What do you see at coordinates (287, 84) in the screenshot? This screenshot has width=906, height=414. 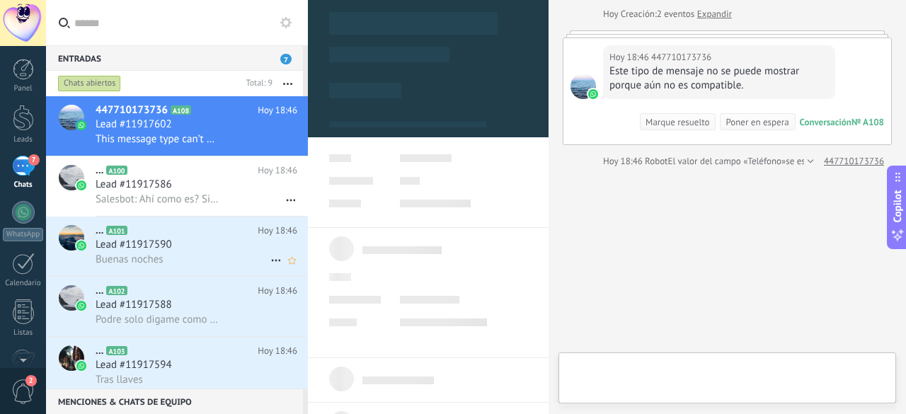 I see `button: Más` at bounding box center [287, 84].